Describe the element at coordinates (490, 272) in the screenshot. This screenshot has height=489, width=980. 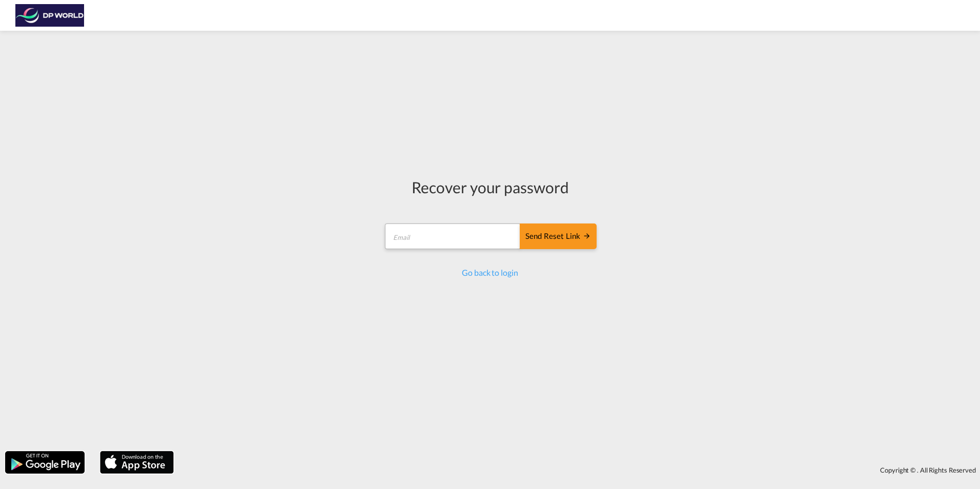
I see `a: Go back to login` at that location.